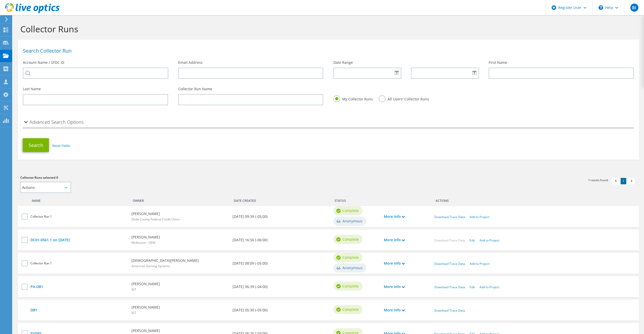  I want to click on label: Account Name / SFDC ID, so click(44, 62).